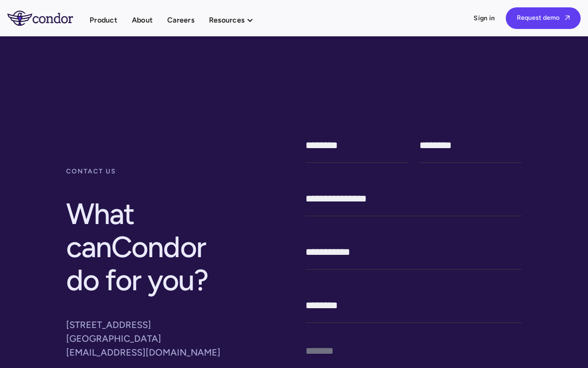  I want to click on h2: What can ?, so click(153, 247).